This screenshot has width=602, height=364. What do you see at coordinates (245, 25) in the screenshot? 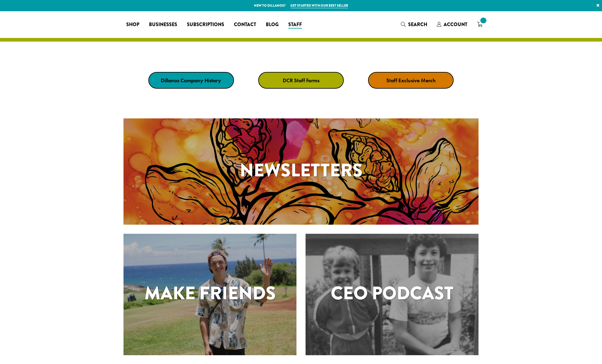
I see `span: Contact` at bounding box center [245, 25].